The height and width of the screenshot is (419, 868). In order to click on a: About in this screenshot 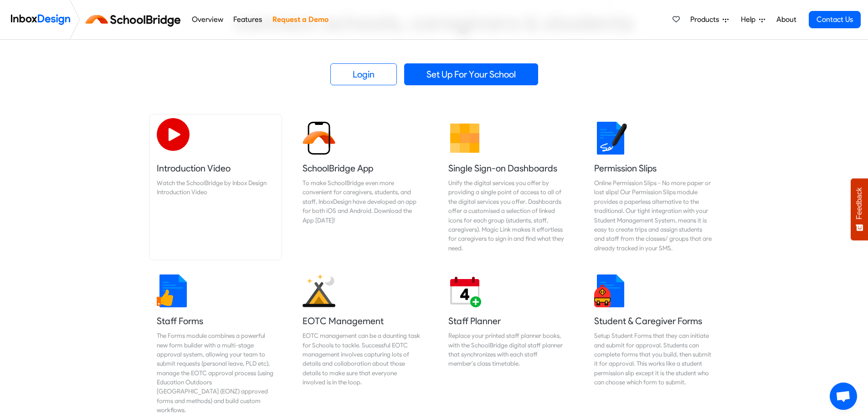, I will do `click(786, 20)`.